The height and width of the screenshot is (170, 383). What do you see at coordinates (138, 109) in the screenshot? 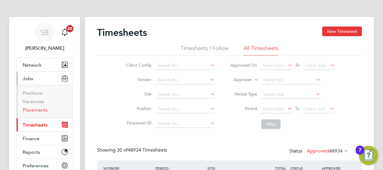
I see `label: Position` at bounding box center [138, 109].